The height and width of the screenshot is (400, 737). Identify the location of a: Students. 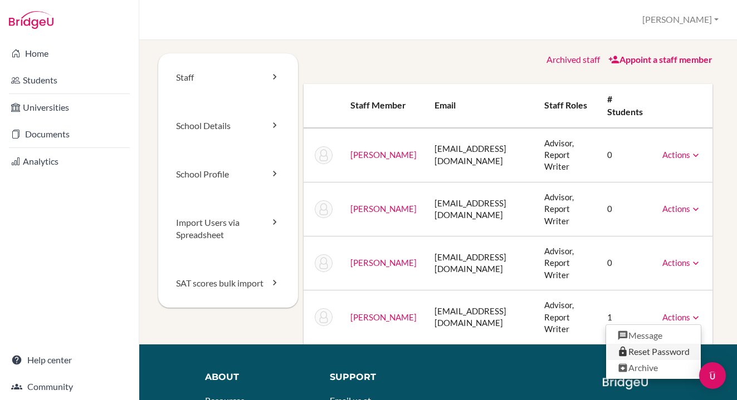
(69, 80).